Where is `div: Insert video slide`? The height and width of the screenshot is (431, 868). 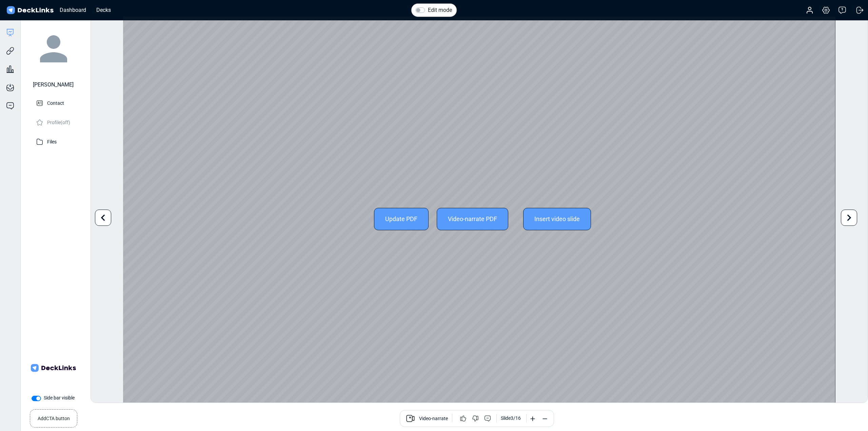 div: Insert video slide is located at coordinates (557, 219).